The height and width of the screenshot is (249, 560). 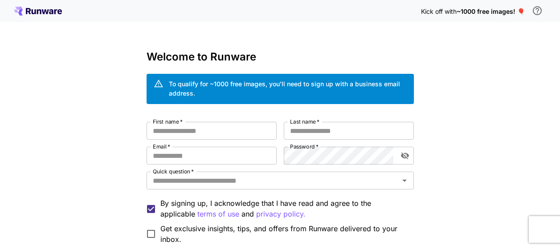 What do you see at coordinates (218, 214) in the screenshot?
I see `p: terms of use` at bounding box center [218, 214].